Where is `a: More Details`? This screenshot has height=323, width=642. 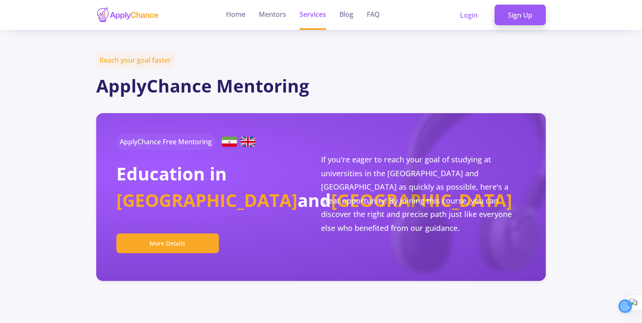 a: More Details is located at coordinates (171, 243).